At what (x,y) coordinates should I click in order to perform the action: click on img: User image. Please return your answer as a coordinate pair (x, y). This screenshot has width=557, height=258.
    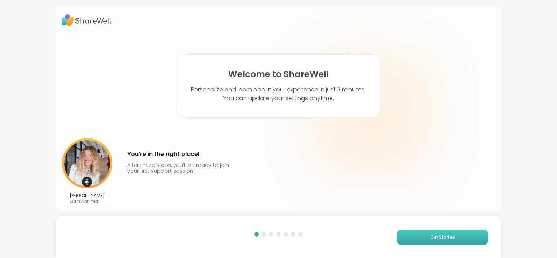
    Looking at the image, I should click on (87, 163).